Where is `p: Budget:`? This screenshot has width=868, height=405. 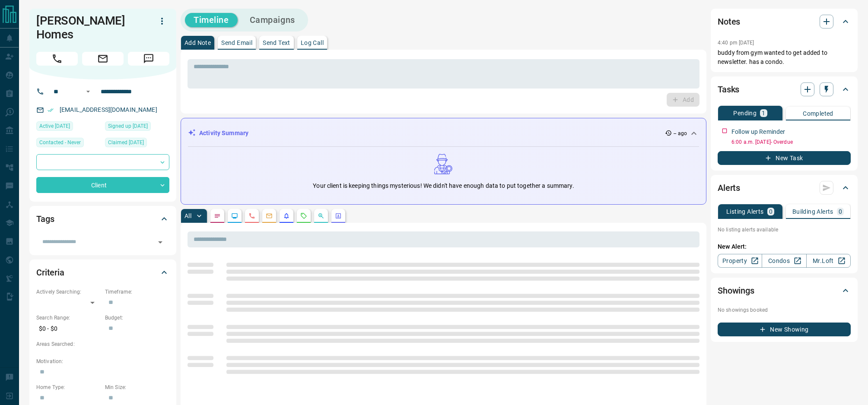
p: Budget: is located at coordinates (137, 318).